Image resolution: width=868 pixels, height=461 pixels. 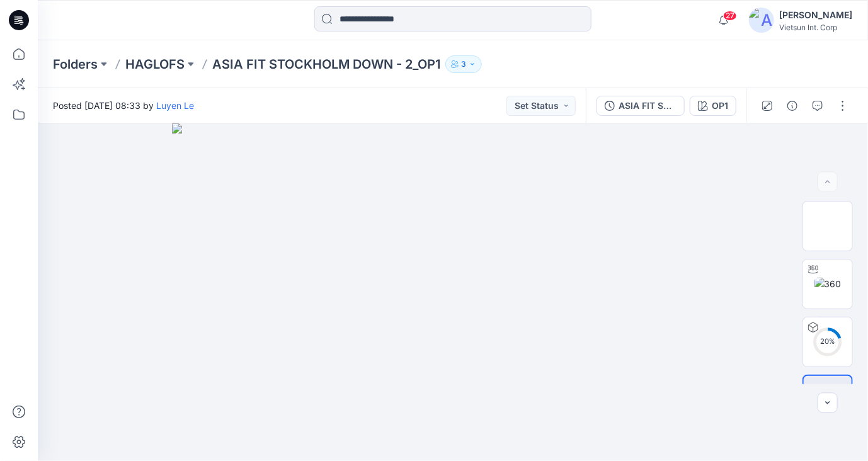 What do you see at coordinates (640, 105) in the screenshot?
I see `button: ASIA FIT STOCKHOLM DOWN - 2​_OP1` at bounding box center [640, 105].